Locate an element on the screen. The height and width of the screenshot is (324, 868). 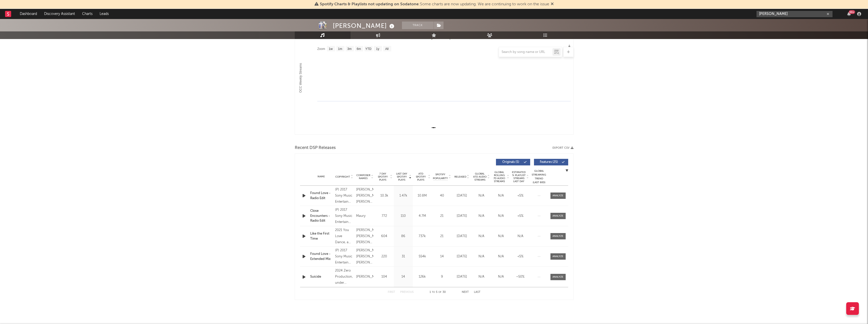
div: 1 5 30 is located at coordinates (438, 292).